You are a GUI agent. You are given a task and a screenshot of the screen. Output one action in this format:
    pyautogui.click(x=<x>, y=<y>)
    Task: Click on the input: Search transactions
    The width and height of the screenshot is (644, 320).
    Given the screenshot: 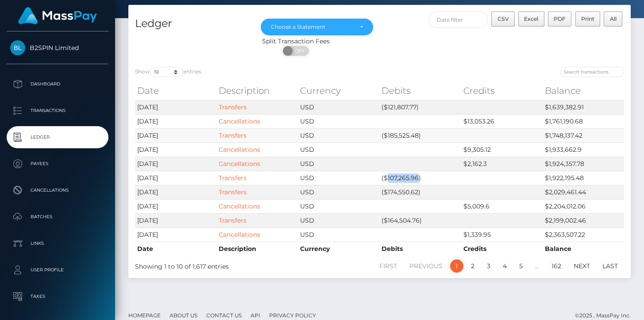 What is the action you would take?
    pyautogui.click(x=592, y=72)
    